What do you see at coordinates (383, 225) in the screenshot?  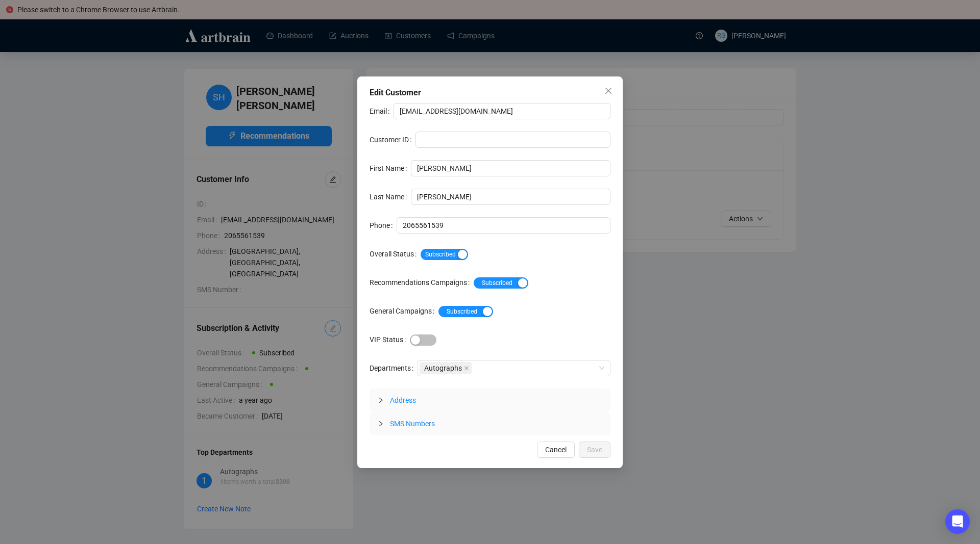 I see `label: Phone` at bounding box center [383, 225].